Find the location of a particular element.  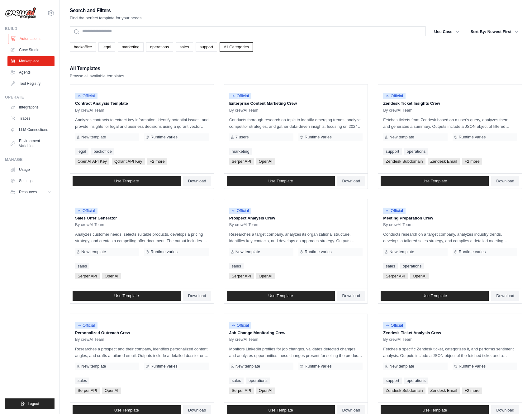

a: Crew Studio is located at coordinates (31, 50).